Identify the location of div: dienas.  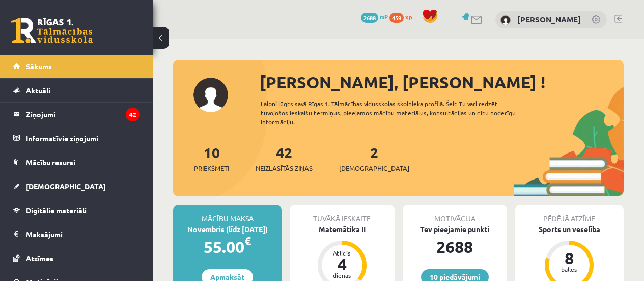
(342, 275).